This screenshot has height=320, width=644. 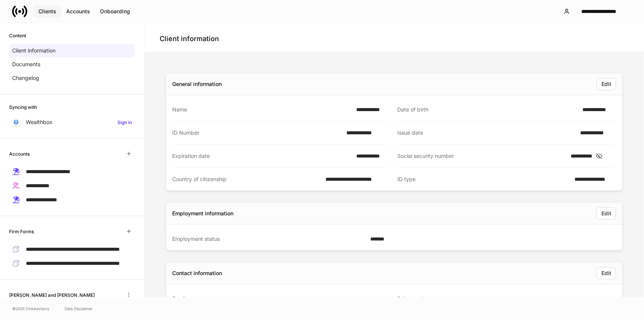 What do you see at coordinates (115, 11) in the screenshot?
I see `div: Onboarding` at bounding box center [115, 11].